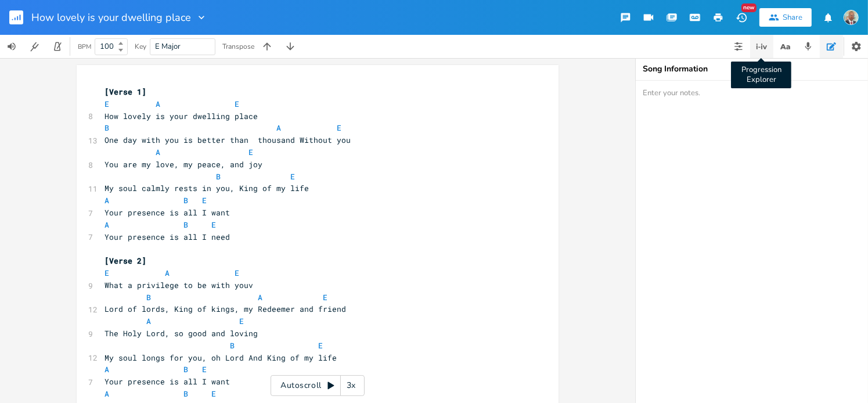 Image resolution: width=868 pixels, height=403 pixels. What do you see at coordinates (238, 46) in the screenshot?
I see `div: Transpose` at bounding box center [238, 46].